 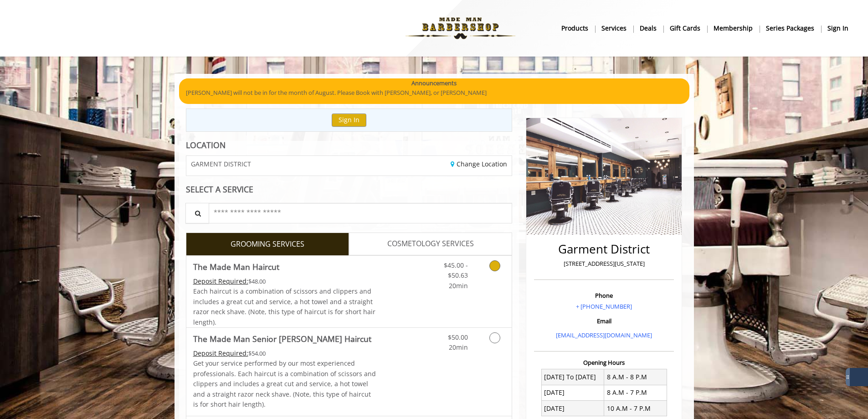 I want to click on h3: Email, so click(x=604, y=321).